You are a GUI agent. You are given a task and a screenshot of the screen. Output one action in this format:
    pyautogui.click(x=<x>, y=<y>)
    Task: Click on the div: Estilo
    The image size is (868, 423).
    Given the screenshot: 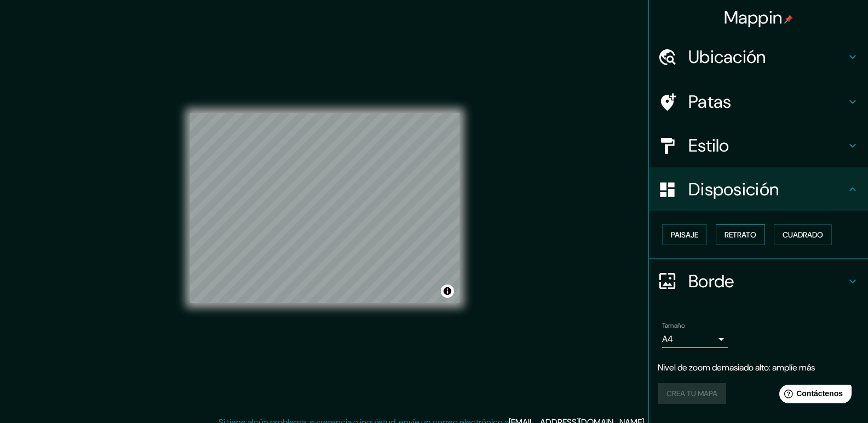 What is the action you would take?
    pyautogui.click(x=758, y=146)
    